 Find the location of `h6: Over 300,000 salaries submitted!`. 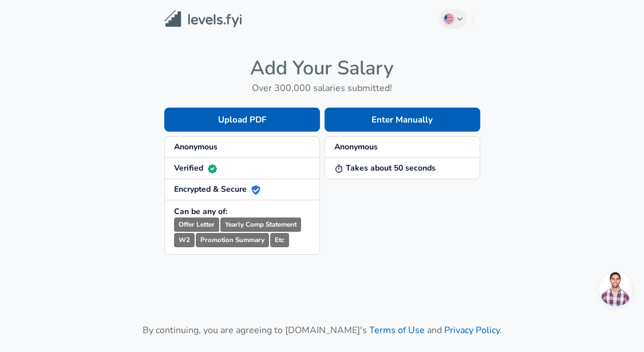

h6: Over 300,000 salaries submitted! is located at coordinates (322, 88).